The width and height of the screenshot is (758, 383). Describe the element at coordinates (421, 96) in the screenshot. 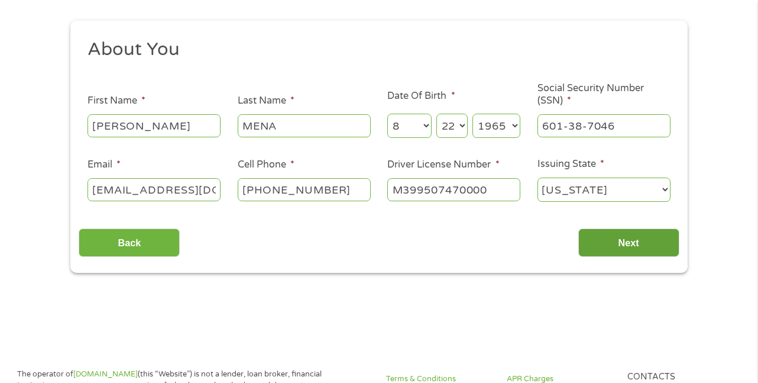

I see `label: Date Of Birth` at that location.